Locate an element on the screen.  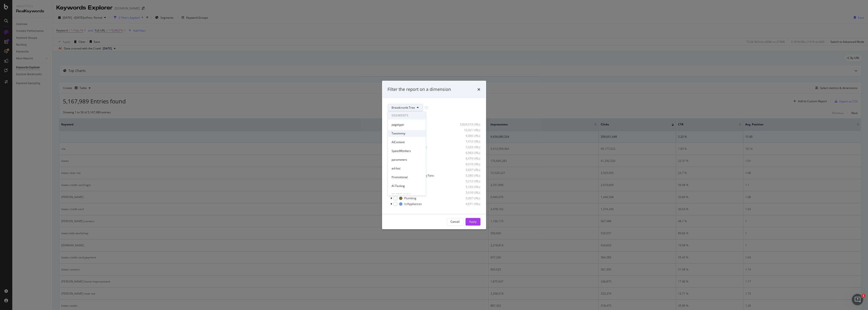
div: 7,412 URLs is located at coordinates (469, 141).